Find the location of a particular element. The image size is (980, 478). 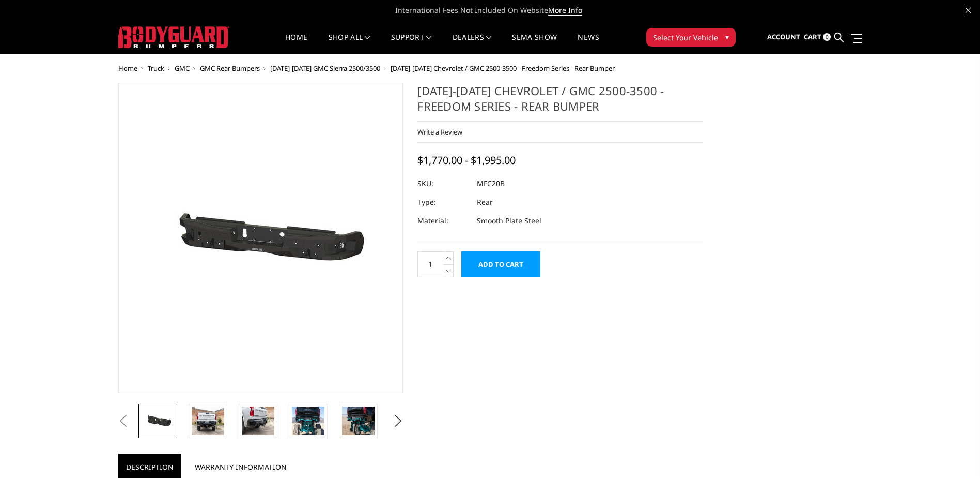

a: SEMA Show is located at coordinates (534, 43).